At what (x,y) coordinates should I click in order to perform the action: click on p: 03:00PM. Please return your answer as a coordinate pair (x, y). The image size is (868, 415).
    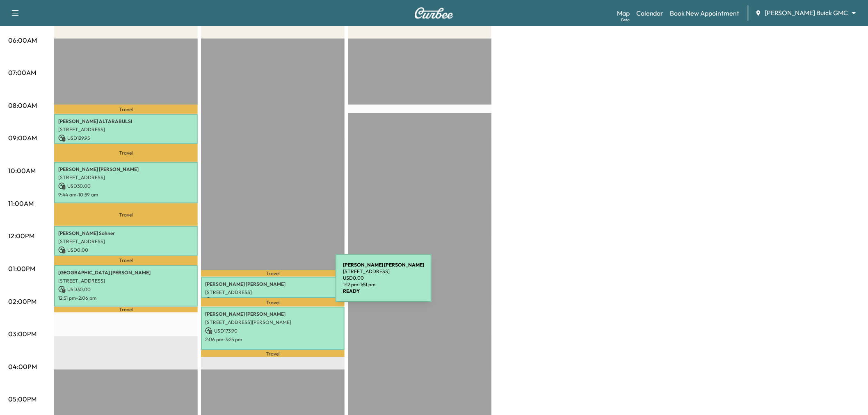
    Looking at the image, I should click on (22, 334).